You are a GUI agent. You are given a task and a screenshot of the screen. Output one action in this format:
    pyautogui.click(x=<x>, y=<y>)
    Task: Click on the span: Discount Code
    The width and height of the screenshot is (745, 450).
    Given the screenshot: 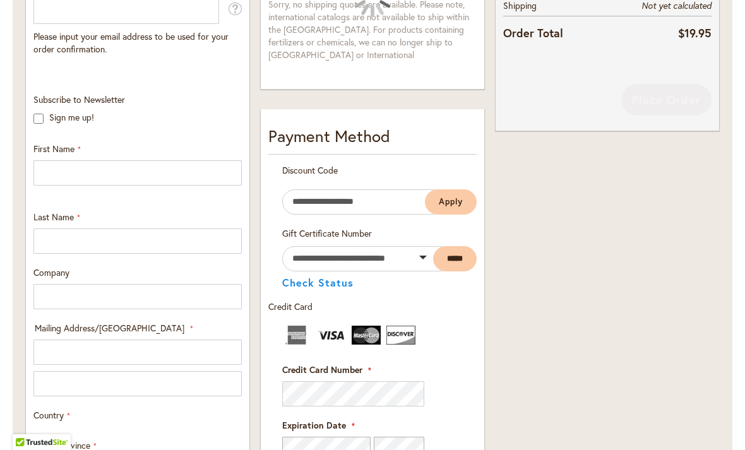 What is the action you would take?
    pyautogui.click(x=310, y=170)
    